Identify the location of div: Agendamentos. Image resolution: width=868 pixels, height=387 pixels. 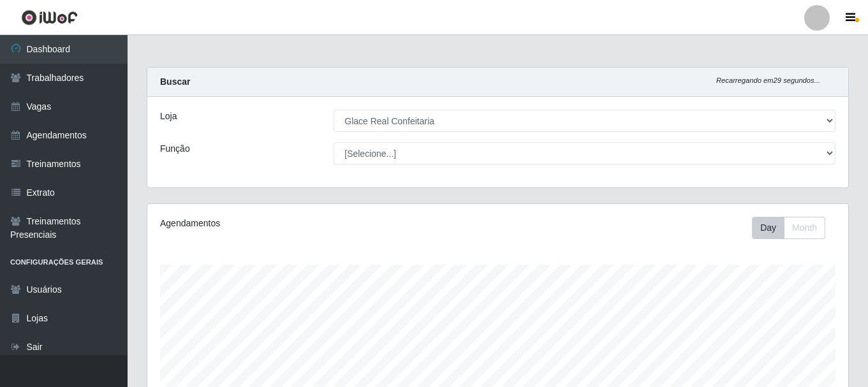
(295, 223).